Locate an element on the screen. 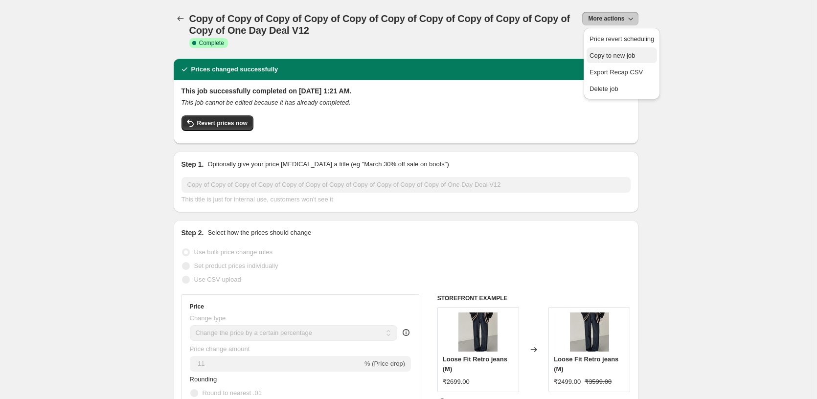 The height and width of the screenshot is (399, 817). span: More actions is located at coordinates (606, 19).